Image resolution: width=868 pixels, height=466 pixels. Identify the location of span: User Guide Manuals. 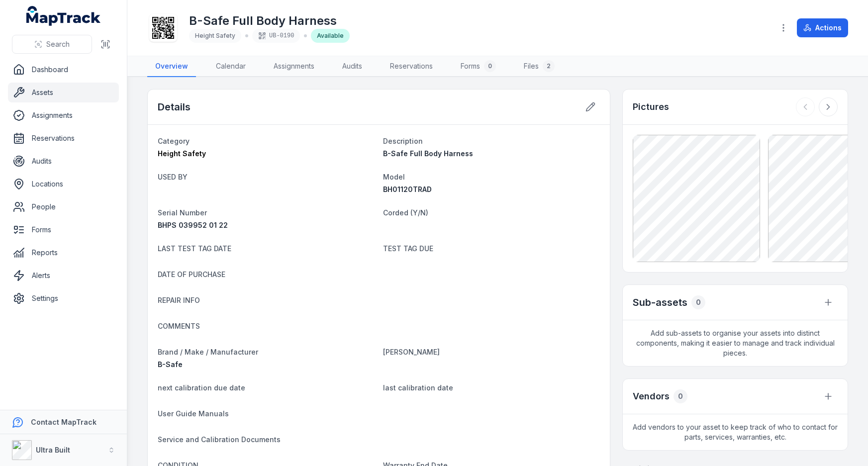
(193, 413).